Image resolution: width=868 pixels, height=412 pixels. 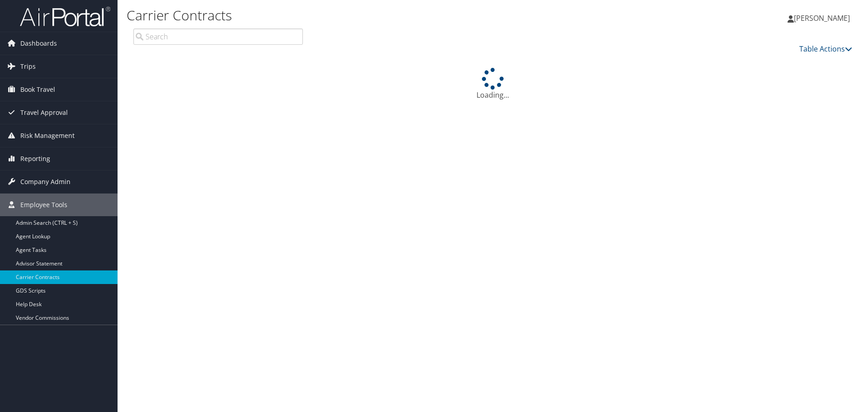 I want to click on a: Table Actions, so click(x=825, y=49).